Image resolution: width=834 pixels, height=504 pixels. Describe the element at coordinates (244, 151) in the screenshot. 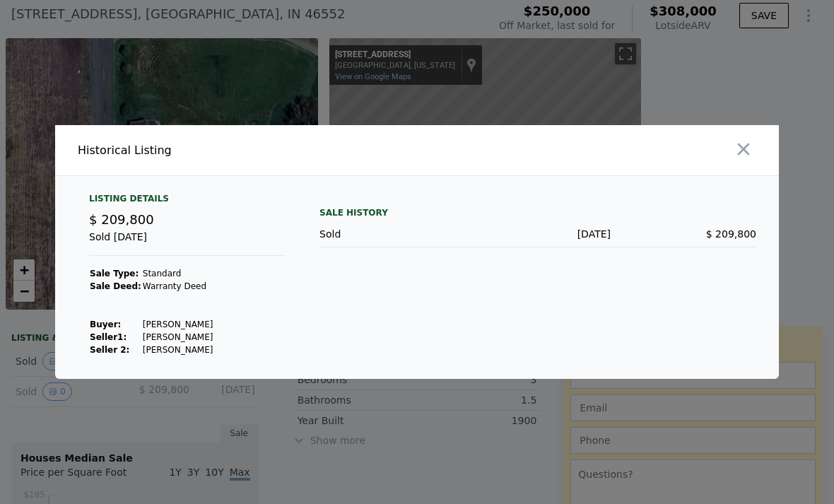

I see `div: Historical Listing` at that location.